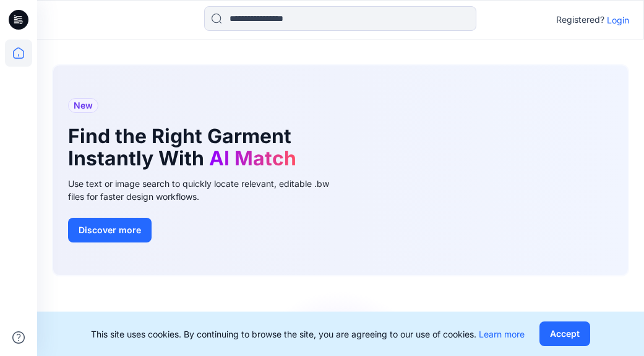 This screenshot has height=356, width=644. Describe the element at coordinates (580, 20) in the screenshot. I see `p: Registered?` at that location.